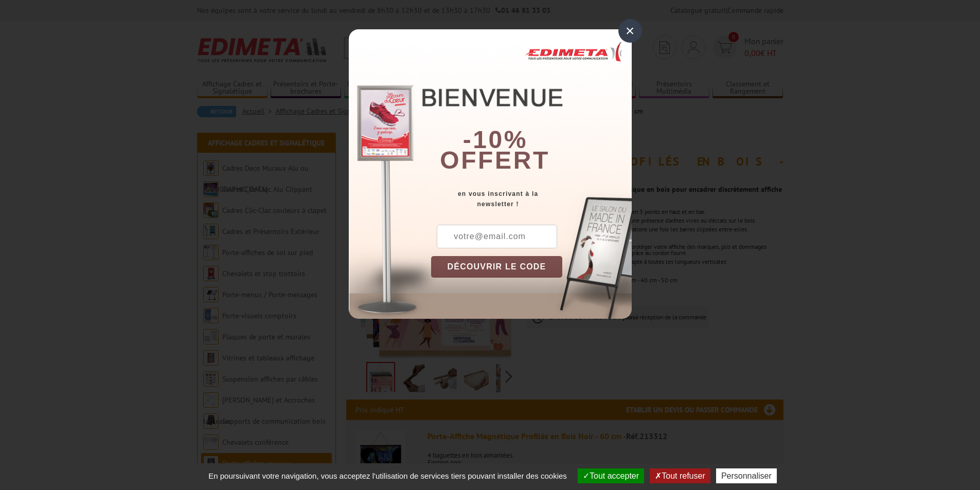 Image resolution: width=980 pixels, height=490 pixels. I want to click on span: En poursuivant votre navigation, vous acceptez l'utilisation de services tiers pouvant installer ..., so click(387, 475).